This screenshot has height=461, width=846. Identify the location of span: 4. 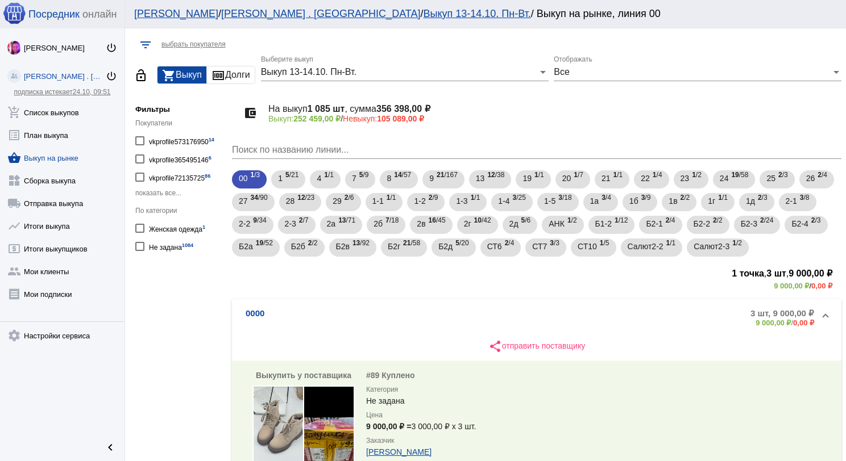
(319, 178).